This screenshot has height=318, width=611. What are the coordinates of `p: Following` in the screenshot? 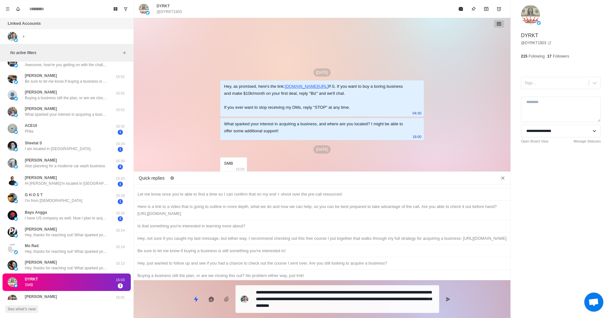 It's located at (536, 56).